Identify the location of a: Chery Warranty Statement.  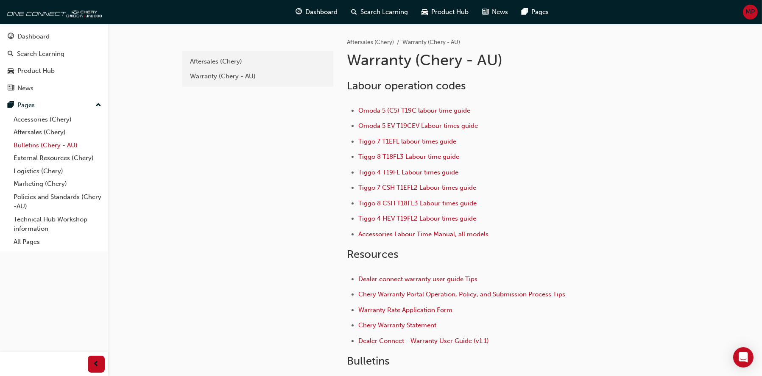
(397, 326).